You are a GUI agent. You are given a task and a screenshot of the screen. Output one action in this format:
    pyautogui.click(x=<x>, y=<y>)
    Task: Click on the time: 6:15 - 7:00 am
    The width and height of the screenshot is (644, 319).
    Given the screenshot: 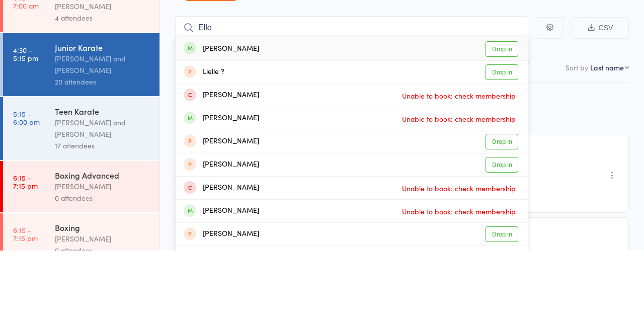 What is the action you would take?
    pyautogui.click(x=25, y=70)
    